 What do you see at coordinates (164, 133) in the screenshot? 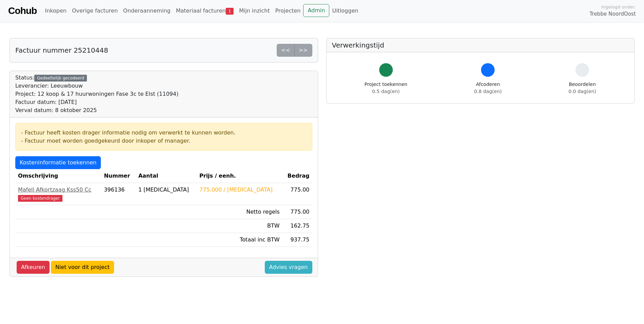
I see `div: - Factuur heeft kosten drager informatie nodig om verwerkt te kunnen worden.` at bounding box center [164, 133].